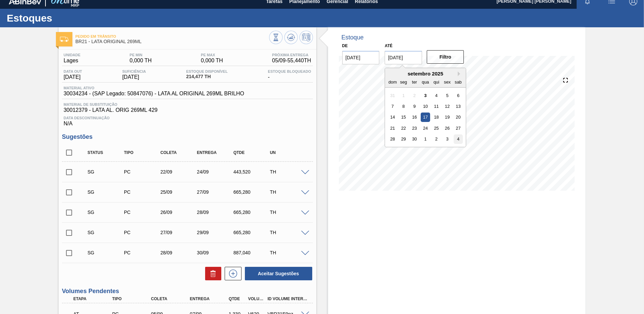 The image size is (644, 314). What do you see at coordinates (425, 117) in the screenshot?
I see `div: month 2025-09` at bounding box center [425, 117].